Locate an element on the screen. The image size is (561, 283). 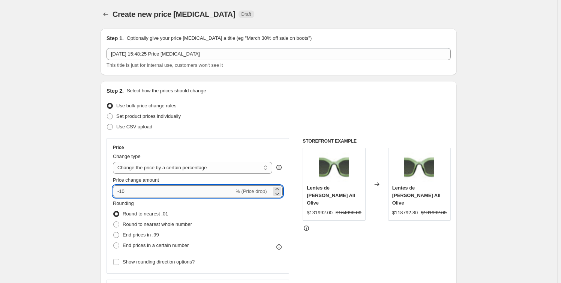
h6: STOREFRONT EXAMPLE is located at coordinates (377, 141).